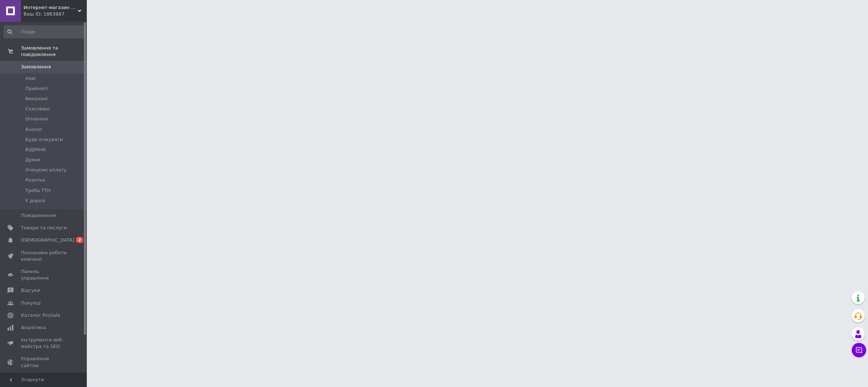 The width and height of the screenshot is (868, 387). I want to click on span: Повідомлення, so click(38, 215).